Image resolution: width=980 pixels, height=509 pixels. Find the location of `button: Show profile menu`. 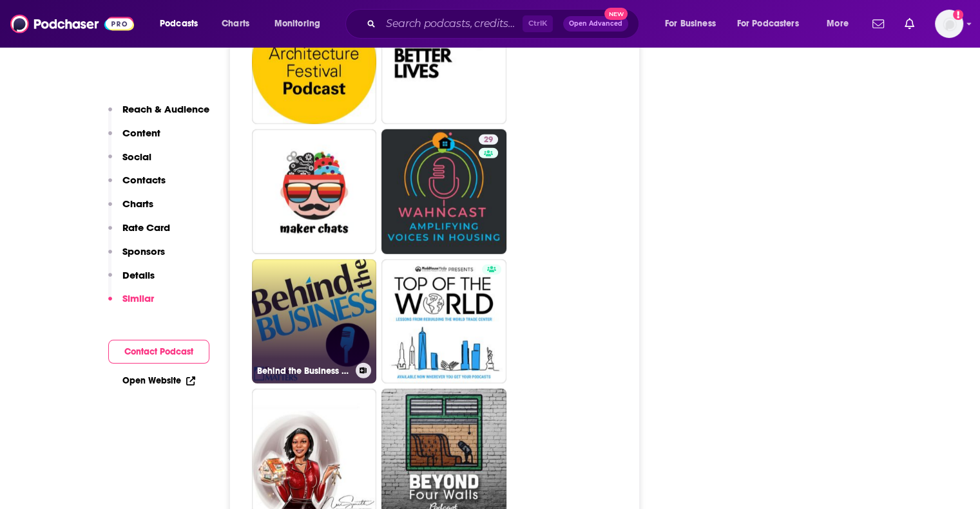

button: Show profile menu is located at coordinates (949, 24).